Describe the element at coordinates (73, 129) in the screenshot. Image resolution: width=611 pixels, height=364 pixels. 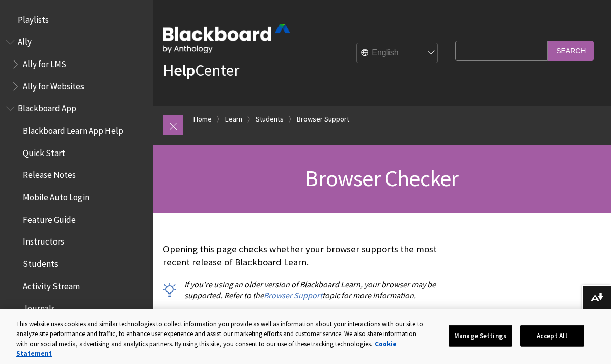
I see `span: Blackboard Learn App Help` at that location.